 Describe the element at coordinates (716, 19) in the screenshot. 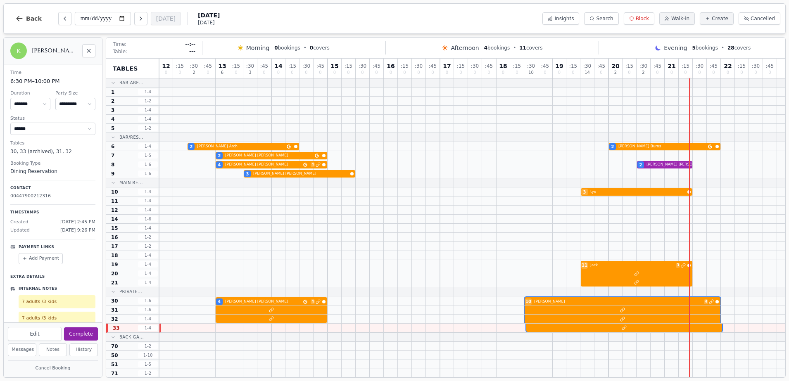

I see `button: Create` at that location.